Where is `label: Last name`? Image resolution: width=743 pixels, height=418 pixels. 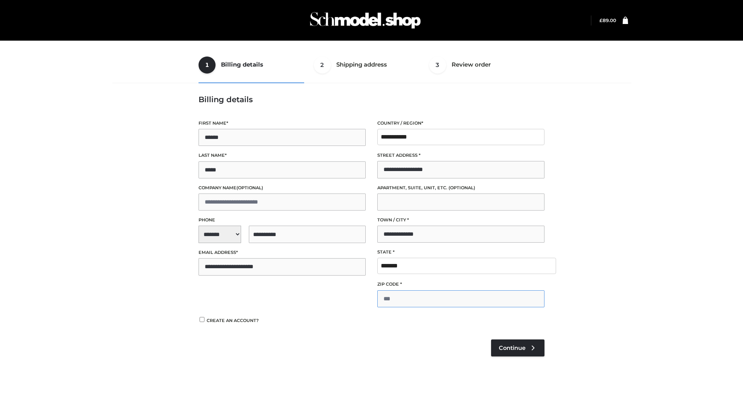
label: Last name is located at coordinates (282, 155).